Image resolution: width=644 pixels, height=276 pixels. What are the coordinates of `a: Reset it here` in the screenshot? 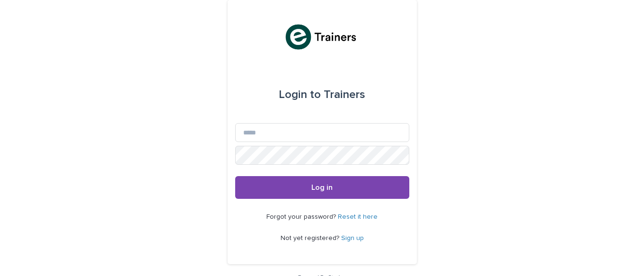 It's located at (358, 217).